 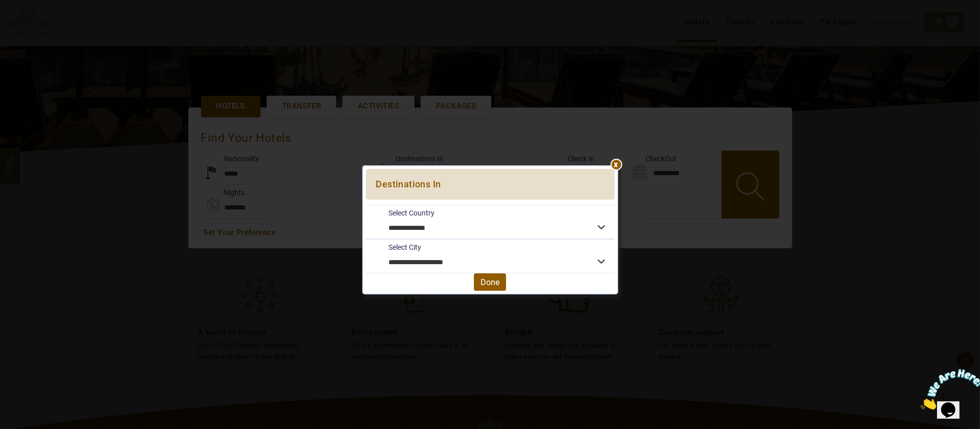 I want to click on img: Chat attention grabber, so click(x=36, y=24).